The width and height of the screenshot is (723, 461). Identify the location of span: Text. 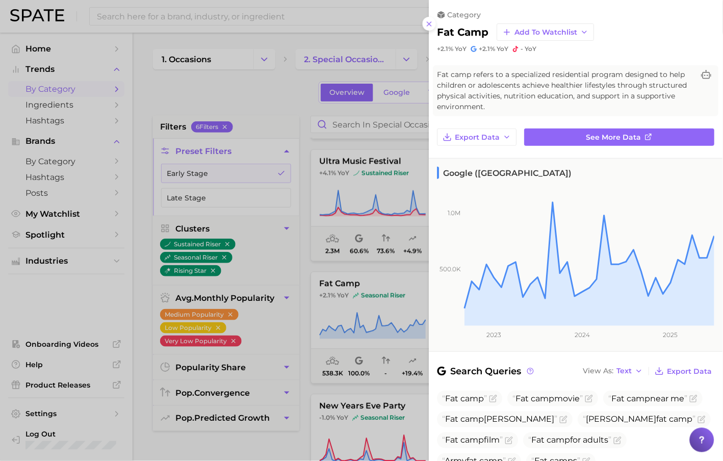
(625, 371).